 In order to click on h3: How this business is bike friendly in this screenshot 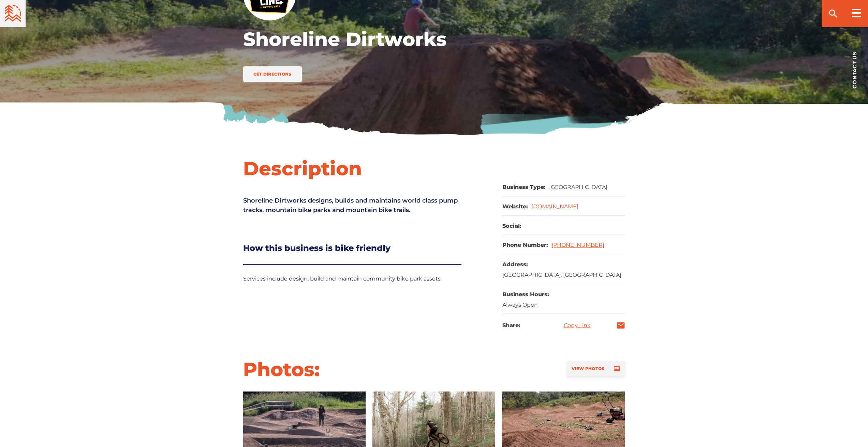, I will do `click(352, 253)`.